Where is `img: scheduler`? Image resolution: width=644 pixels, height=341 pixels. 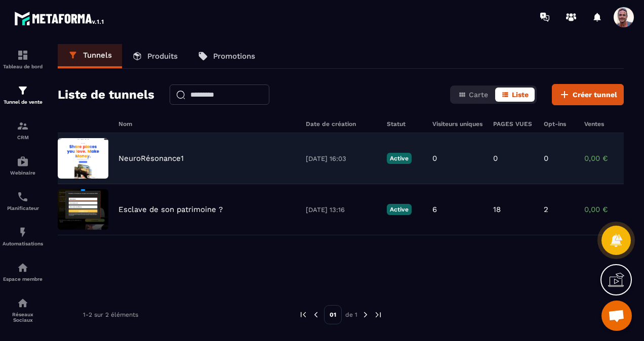 img: scheduler is located at coordinates (23, 197).